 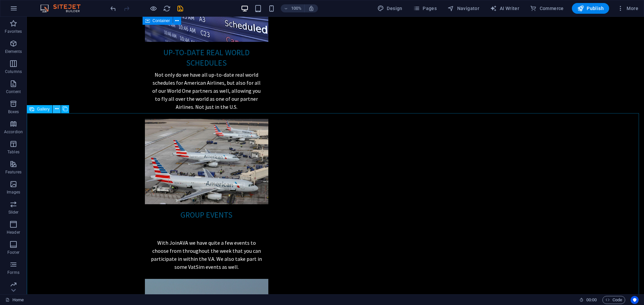 I want to click on p: Content, so click(x=13, y=92).